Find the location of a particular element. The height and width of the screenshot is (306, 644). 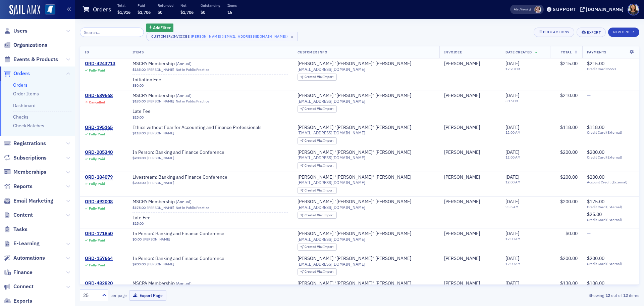

span: E-Learning is located at coordinates (26, 243).